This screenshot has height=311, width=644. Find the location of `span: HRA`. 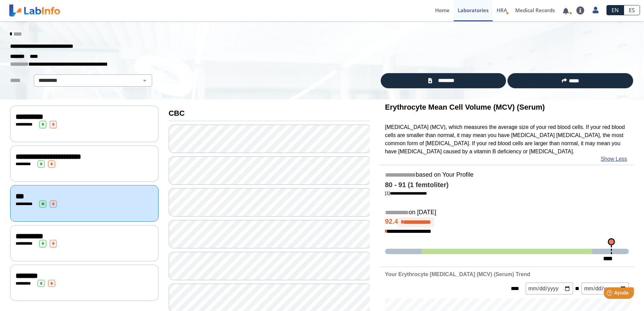

span: HRA is located at coordinates (502, 10).